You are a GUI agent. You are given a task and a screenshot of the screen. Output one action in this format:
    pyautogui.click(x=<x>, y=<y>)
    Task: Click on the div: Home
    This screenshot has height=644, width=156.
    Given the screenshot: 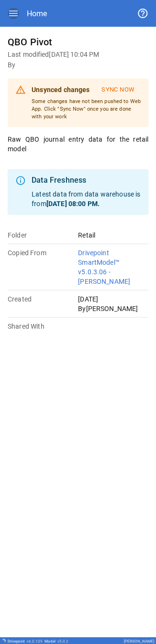 What is the action you would take?
    pyautogui.click(x=37, y=14)
    